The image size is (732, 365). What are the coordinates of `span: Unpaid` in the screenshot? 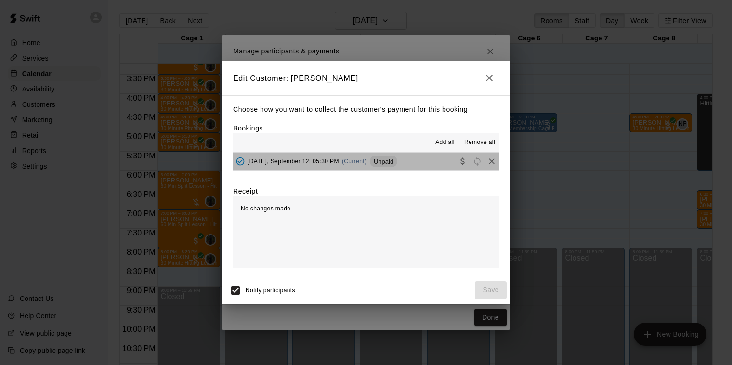 It's located at (383, 161).